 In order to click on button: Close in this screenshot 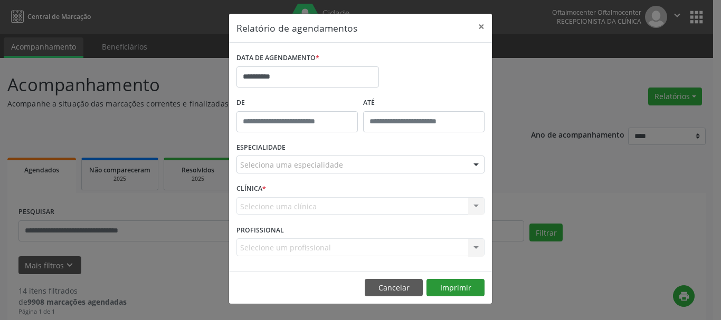, I will do `click(481, 26)`.